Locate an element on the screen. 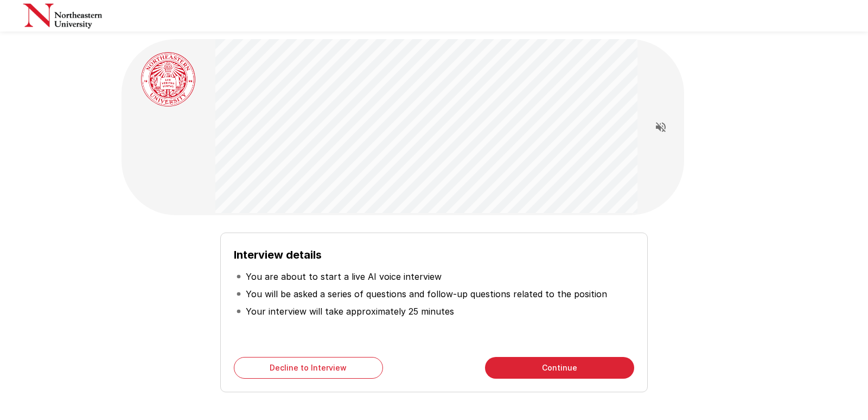 The image size is (868, 420). b: Interview details is located at coordinates (278, 255).